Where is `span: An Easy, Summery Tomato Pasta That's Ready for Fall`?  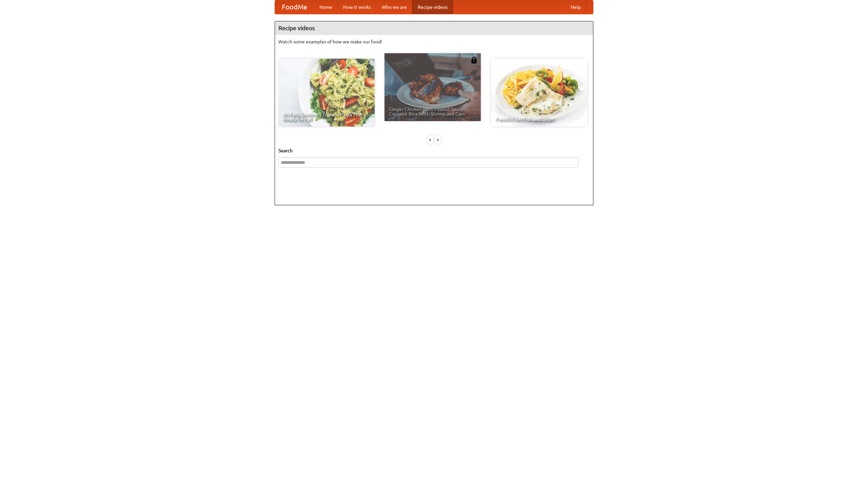
span: An Easy, Summery Tomato Pasta That's Ready for Fall is located at coordinates (326, 117).